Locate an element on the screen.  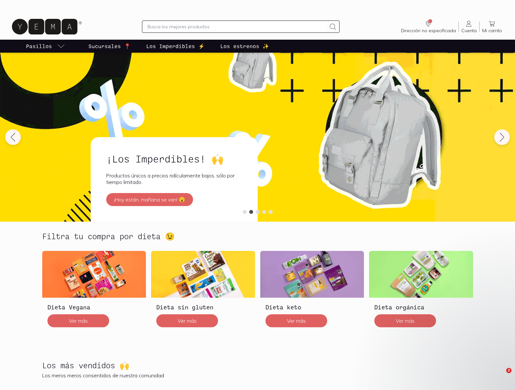
a: Dirección no especificada is located at coordinates (428, 27).